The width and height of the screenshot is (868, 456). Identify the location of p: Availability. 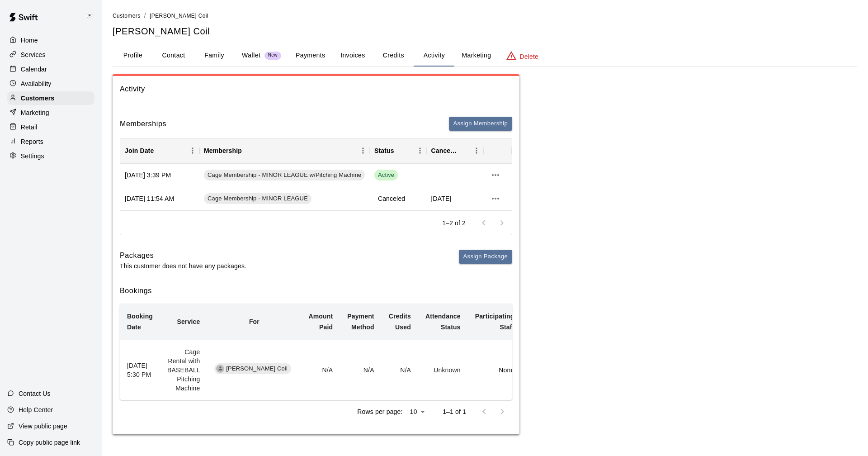
(36, 84).